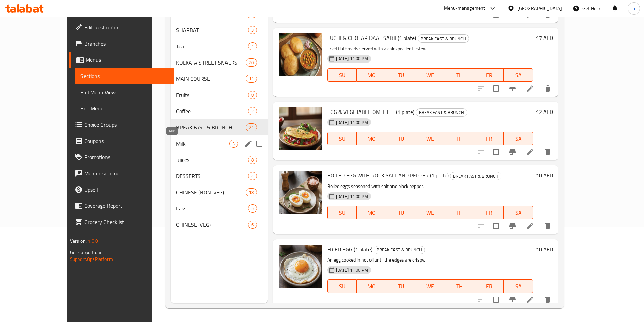  What do you see at coordinates (126, 206) in the screenshot?
I see `span: Coverage Report` at bounding box center [126, 206].